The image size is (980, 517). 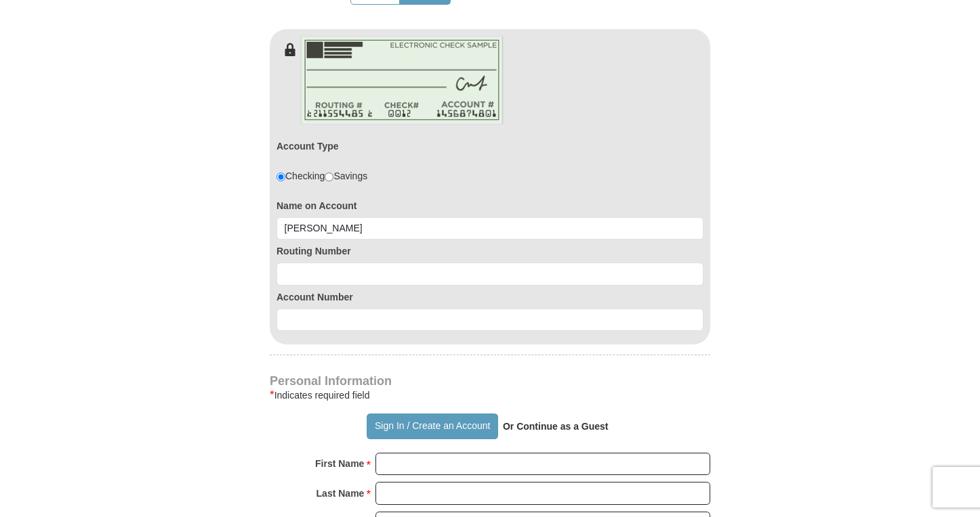 I want to click on label: Name on Account, so click(x=490, y=206).